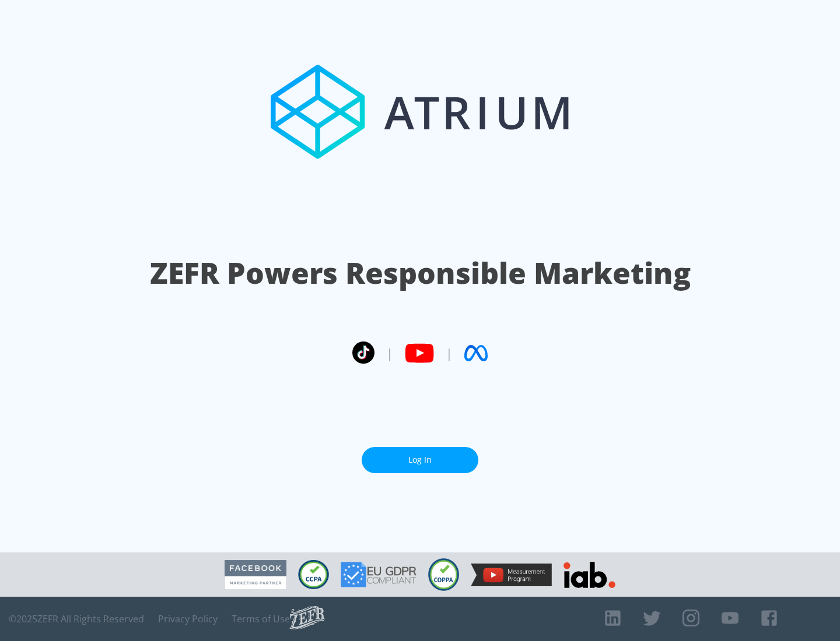 The height and width of the screenshot is (641, 840). I want to click on span: © 2025 ZEFR All Rights Reserved, so click(76, 619).